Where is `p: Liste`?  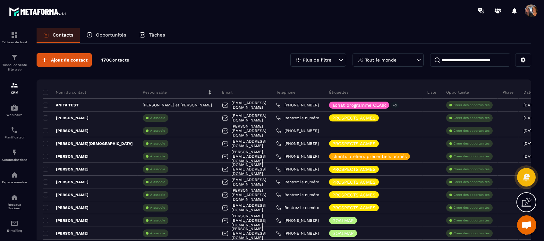
p: Liste is located at coordinates (432, 92).